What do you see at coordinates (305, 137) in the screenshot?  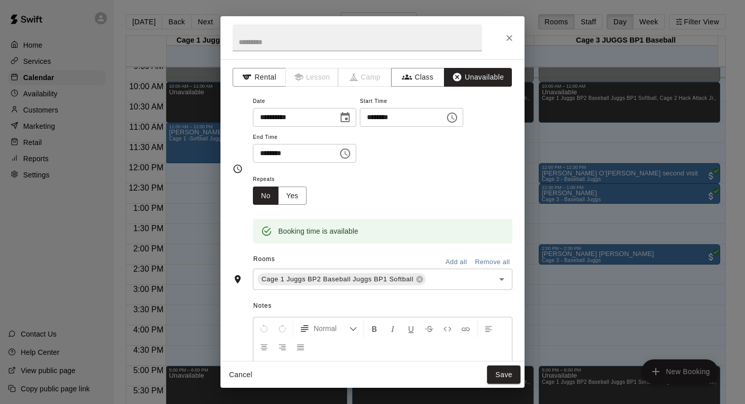 I see `span: End Time` at bounding box center [305, 137].